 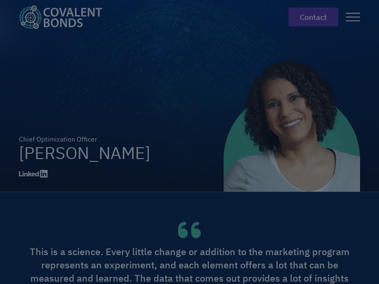 I want to click on img: Olga Torres, so click(x=292, y=124).